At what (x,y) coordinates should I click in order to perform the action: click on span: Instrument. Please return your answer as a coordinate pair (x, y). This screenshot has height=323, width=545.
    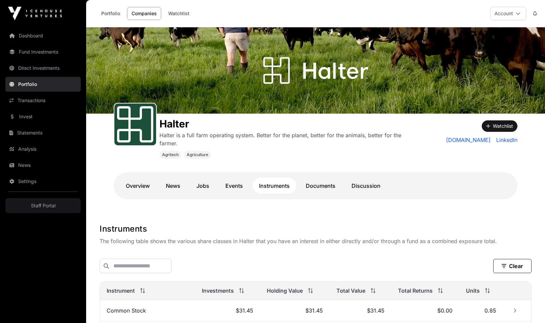
    Looking at the image, I should click on (121, 290).